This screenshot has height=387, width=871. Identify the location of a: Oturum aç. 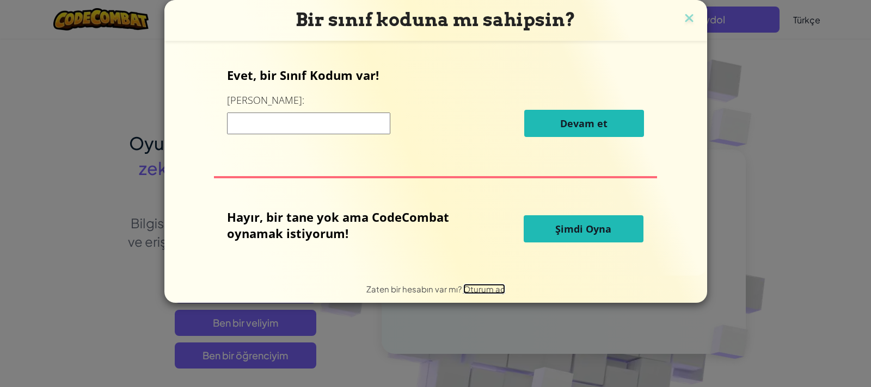
(484, 289).